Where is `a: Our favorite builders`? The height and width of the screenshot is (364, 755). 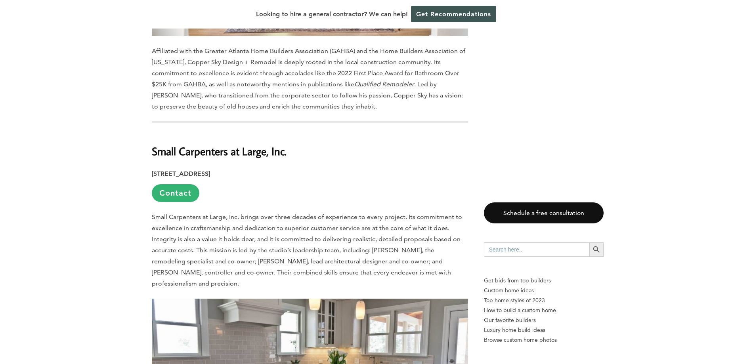 a: Our favorite builders is located at coordinates (544, 320).